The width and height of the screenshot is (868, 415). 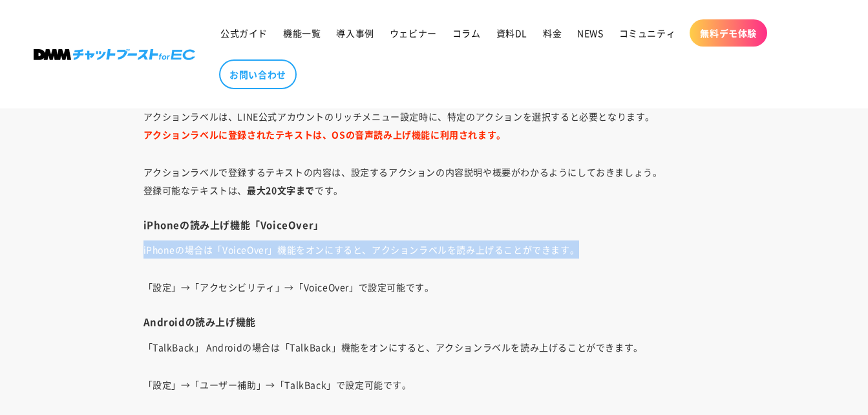 I want to click on span: 公式ガイド, so click(x=243, y=33).